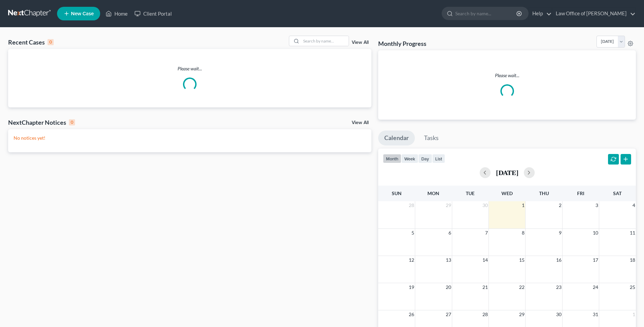 The height and width of the screenshot is (327, 644). What do you see at coordinates (190, 138) in the screenshot?
I see `p: No notices yet!` at bounding box center [190, 138].